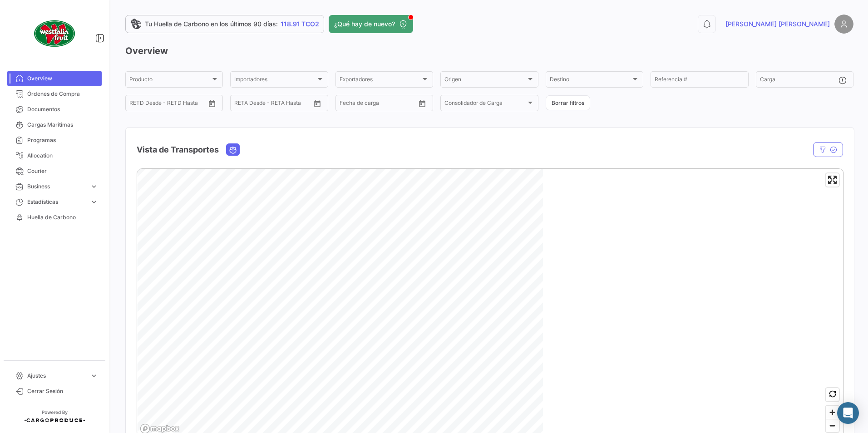 This screenshot has height=433, width=868. What do you see at coordinates (54, 78) in the screenshot?
I see `a: Overview` at bounding box center [54, 78].